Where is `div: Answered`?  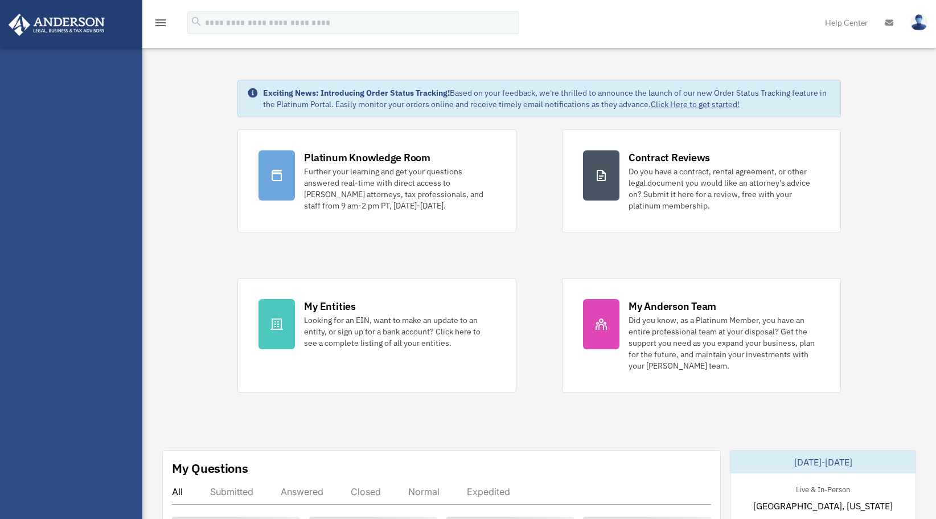
div: Answered is located at coordinates (302, 492).